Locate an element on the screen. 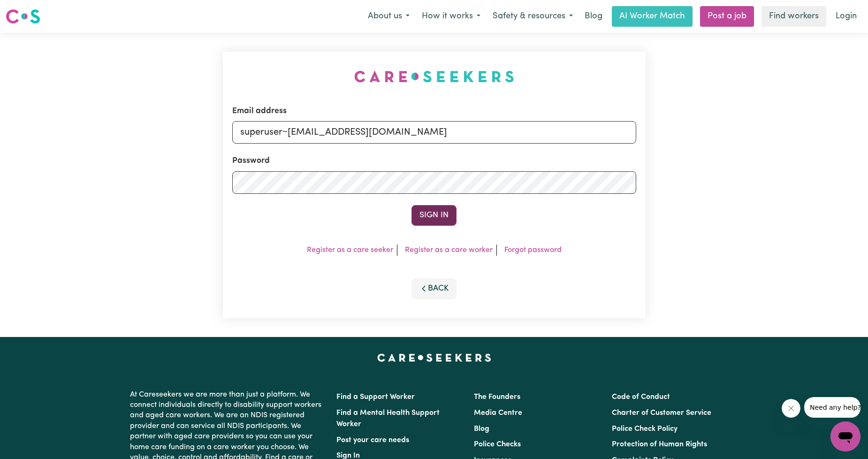 The image size is (868, 459). button: Safety & resources is located at coordinates (533, 16).